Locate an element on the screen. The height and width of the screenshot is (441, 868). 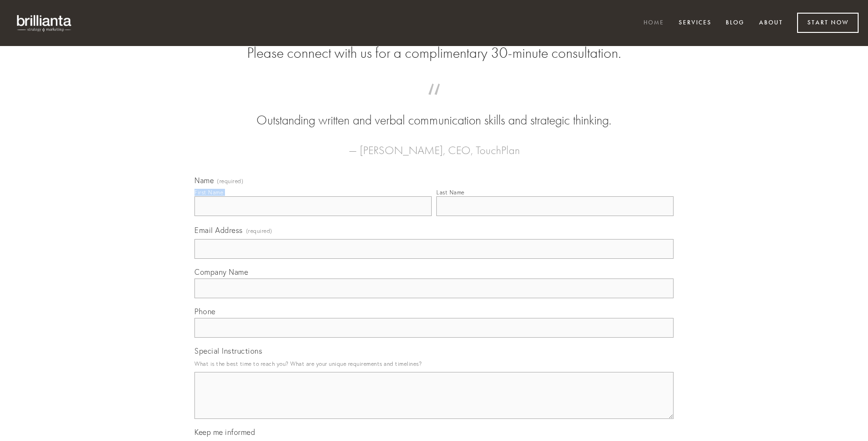
span: Email Address is located at coordinates (219, 230).